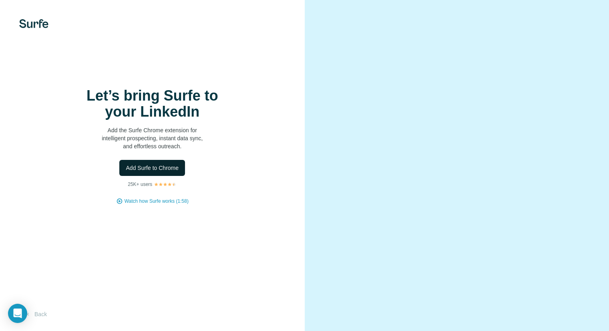 The height and width of the screenshot is (331, 609). What do you see at coordinates (18, 313) in the screenshot?
I see `div: Open Intercom Messenger` at bounding box center [18, 313].